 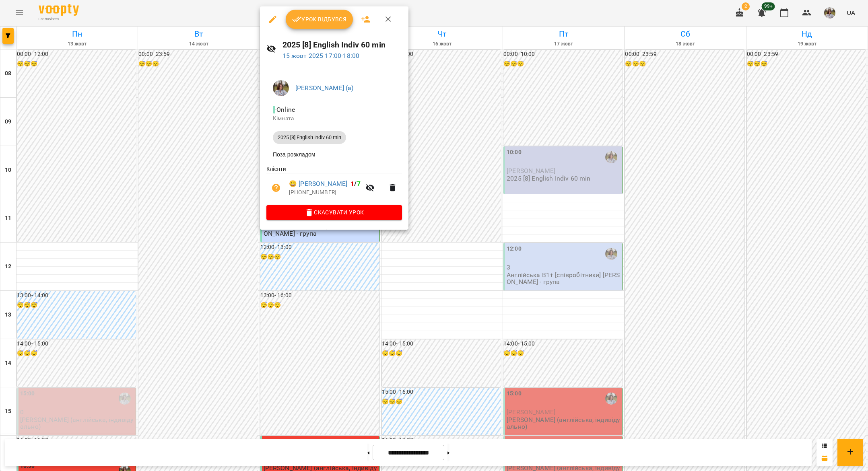 What do you see at coordinates (334, 212) in the screenshot?
I see `span: Скасувати Урок` at bounding box center [334, 212].